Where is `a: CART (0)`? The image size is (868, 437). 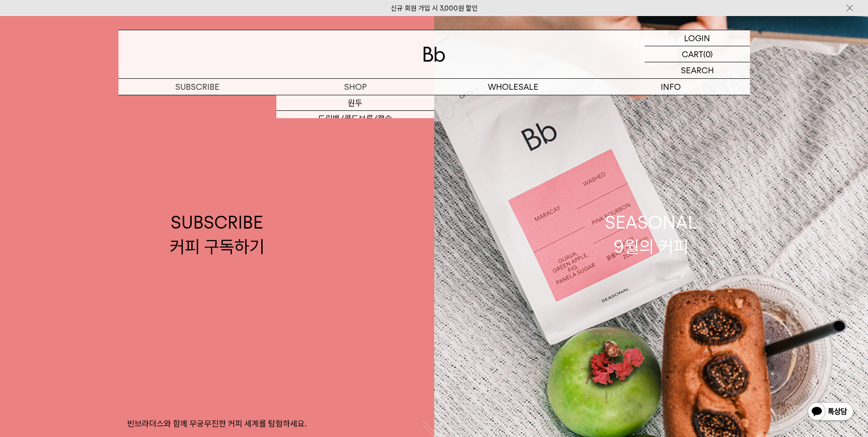 a: CART (0) is located at coordinates (697, 54).